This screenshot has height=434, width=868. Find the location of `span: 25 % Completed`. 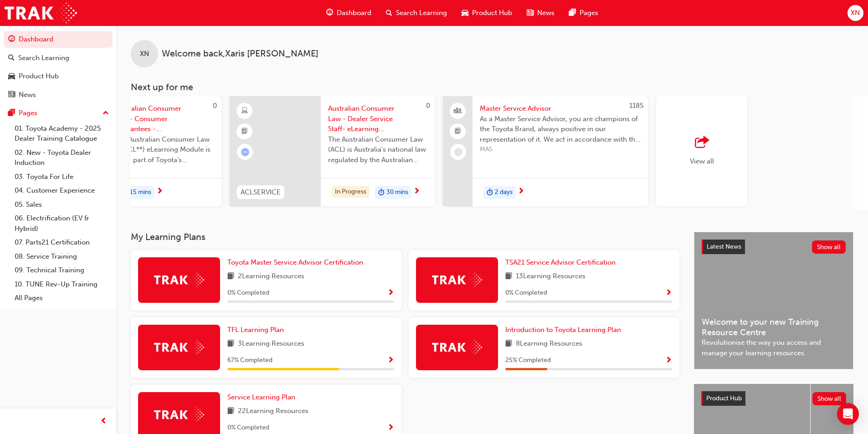

span: 25 % Completed is located at coordinates (528, 359).